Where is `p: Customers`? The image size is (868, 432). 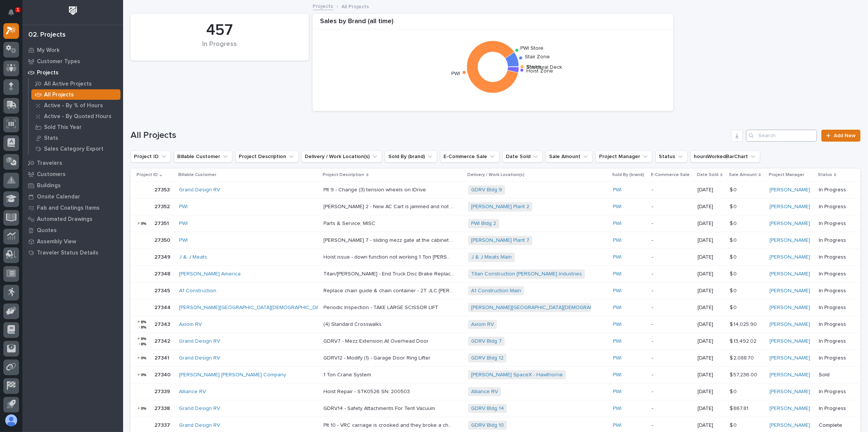 p: Customers is located at coordinates (52, 175).